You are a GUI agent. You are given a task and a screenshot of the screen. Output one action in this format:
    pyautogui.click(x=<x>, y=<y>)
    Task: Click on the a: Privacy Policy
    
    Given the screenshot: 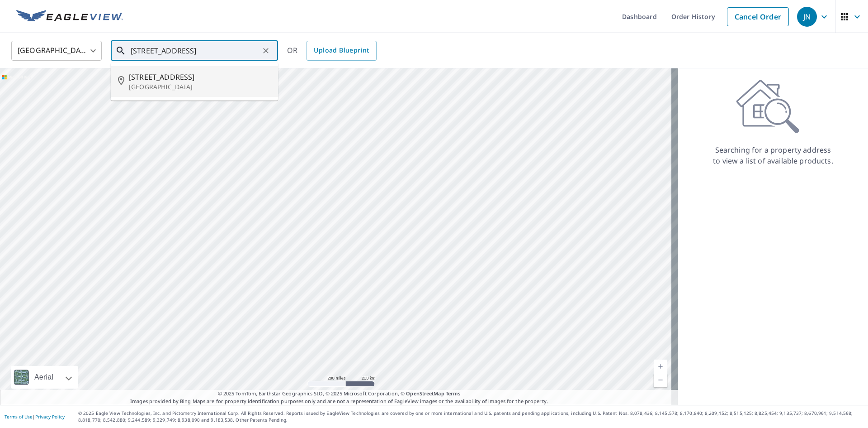 What is the action you would take?
    pyautogui.click(x=50, y=416)
    